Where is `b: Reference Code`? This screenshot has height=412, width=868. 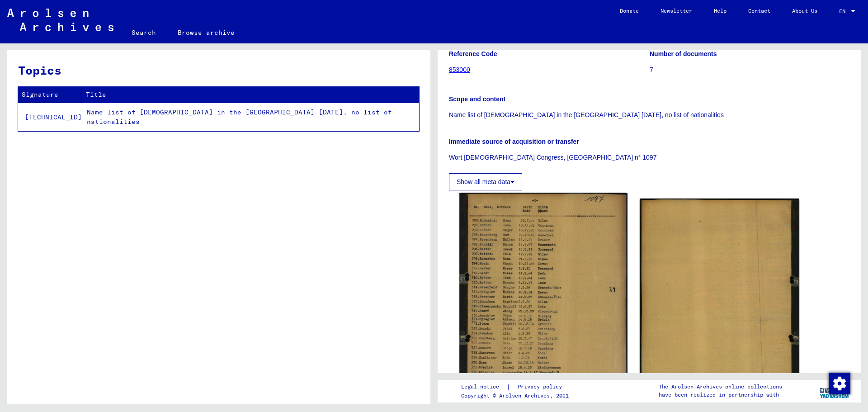
b: Reference Code is located at coordinates (473, 54).